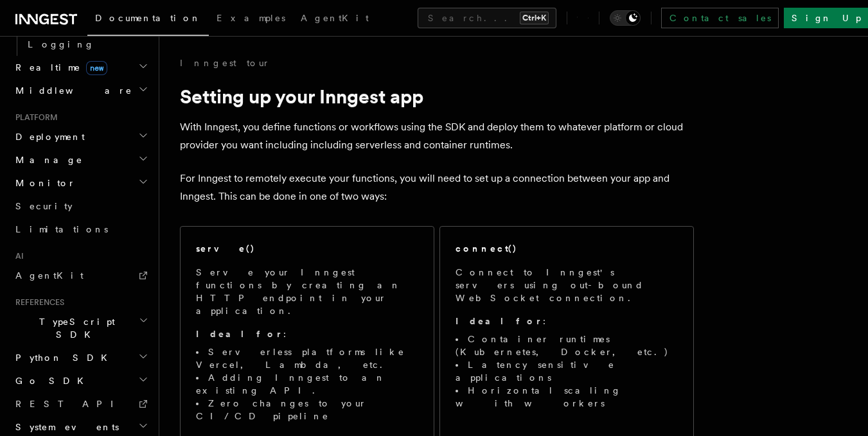 The image size is (868, 436). I want to click on span: Limitations, so click(62, 229).